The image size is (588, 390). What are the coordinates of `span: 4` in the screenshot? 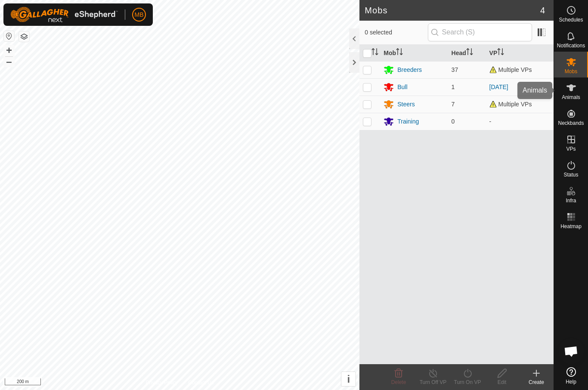 It's located at (542, 10).